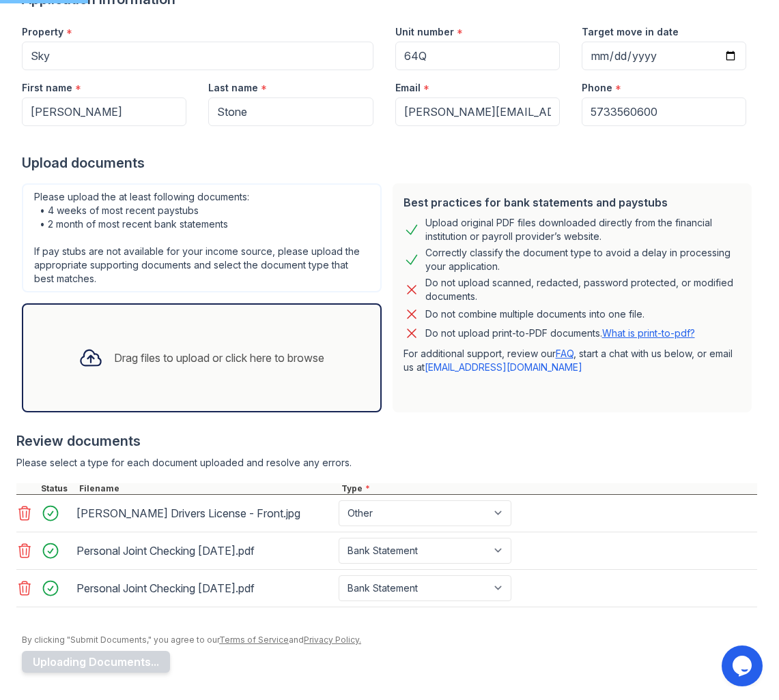 The height and width of the screenshot is (700, 779). I want to click on a: FAQ, so click(564, 353).